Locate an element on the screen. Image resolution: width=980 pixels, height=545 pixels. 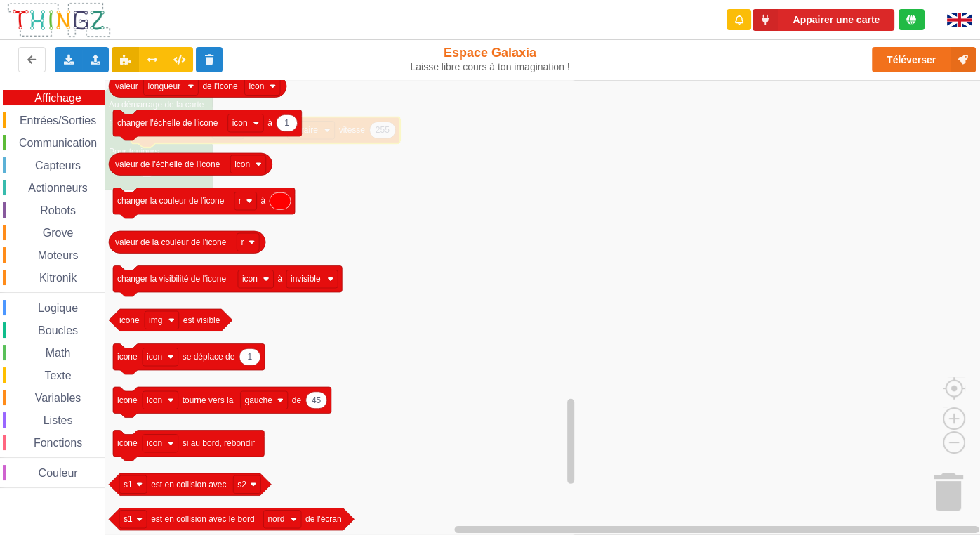
span: Couleur is located at coordinates (58, 472).